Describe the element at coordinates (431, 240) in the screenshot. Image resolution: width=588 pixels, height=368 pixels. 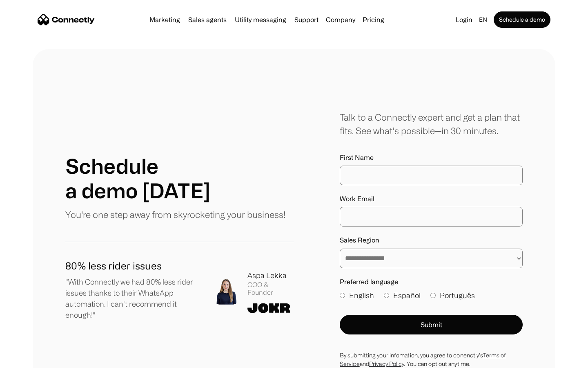
I see `label: Sales Region` at that location.